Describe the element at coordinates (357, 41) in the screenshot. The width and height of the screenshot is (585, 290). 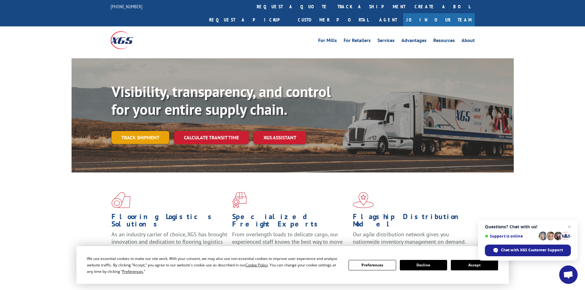
I see `a: For Retailers` at that location.